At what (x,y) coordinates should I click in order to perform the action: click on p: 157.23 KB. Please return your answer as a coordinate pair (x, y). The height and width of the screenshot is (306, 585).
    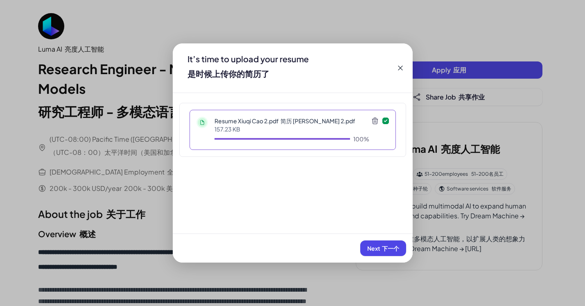
    Looking at the image, I should click on (292, 129).